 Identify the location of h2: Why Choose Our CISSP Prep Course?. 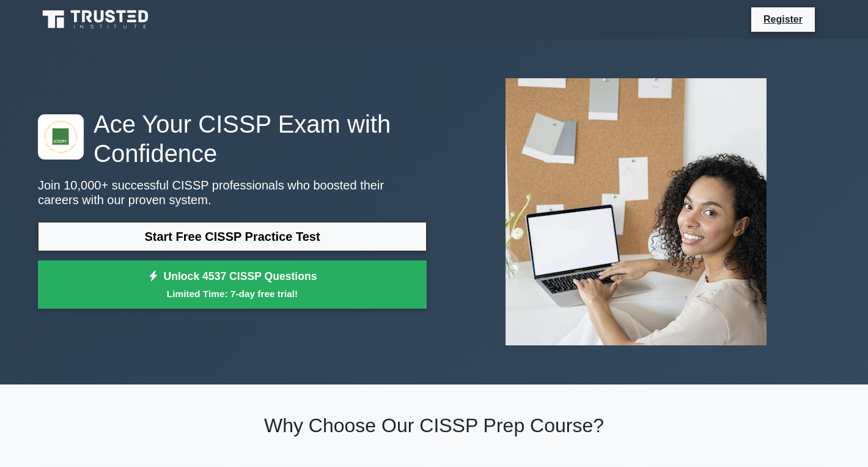
(434, 425).